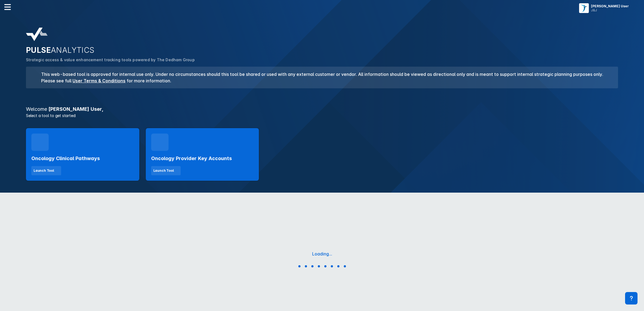 This screenshot has height=311, width=644. I want to click on img: menu button, so click(584, 8).